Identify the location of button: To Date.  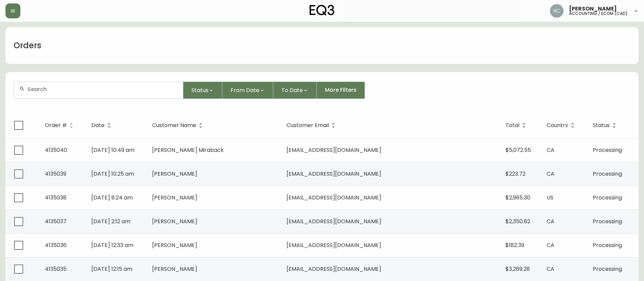
(295, 90).